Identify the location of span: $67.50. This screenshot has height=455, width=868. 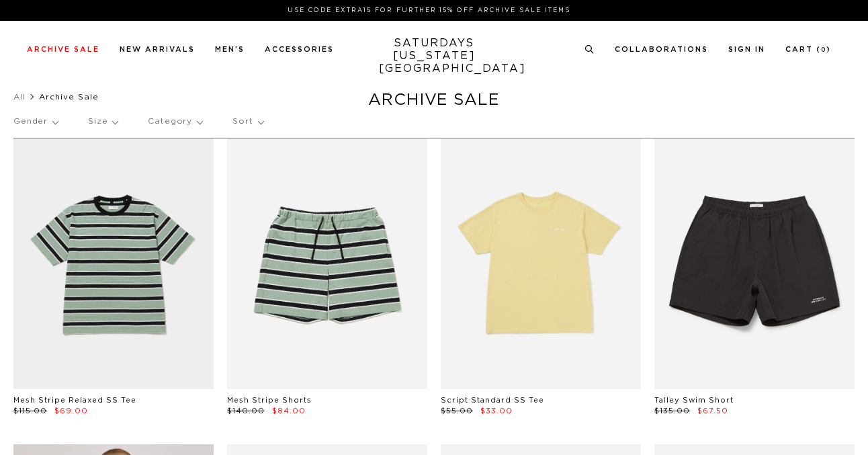
(713, 410).